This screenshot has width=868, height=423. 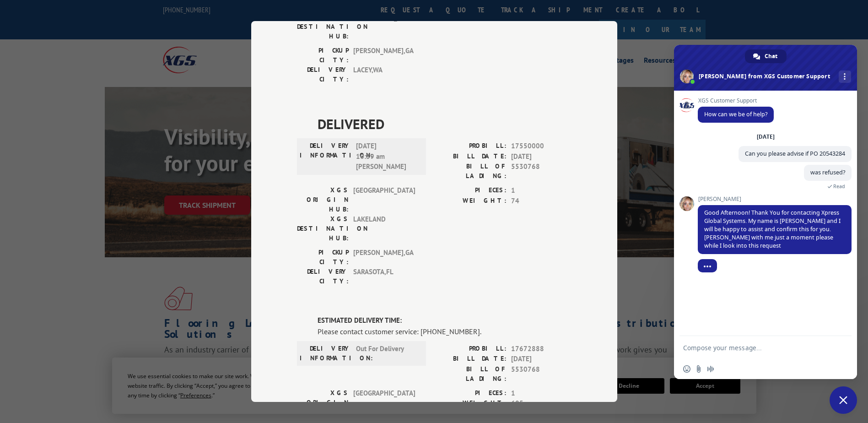 What do you see at coordinates (445, 124) in the screenshot?
I see `span: DELIVERED` at bounding box center [445, 124].